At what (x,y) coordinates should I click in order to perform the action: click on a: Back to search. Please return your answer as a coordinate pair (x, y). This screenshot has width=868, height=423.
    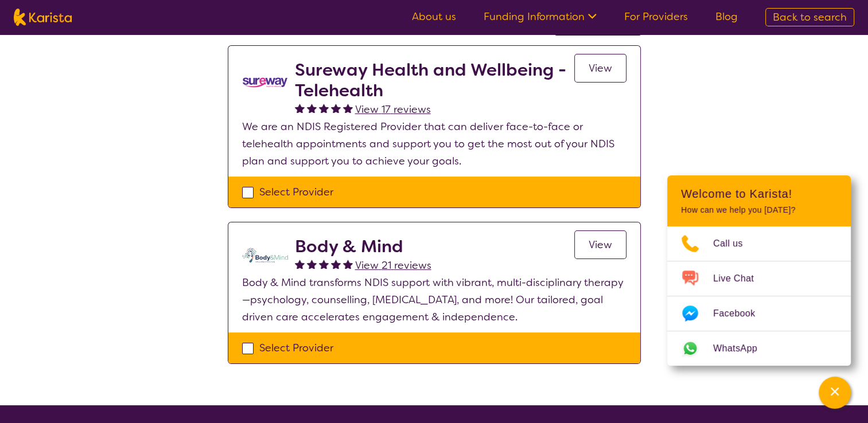
    Looking at the image, I should click on (809, 17).